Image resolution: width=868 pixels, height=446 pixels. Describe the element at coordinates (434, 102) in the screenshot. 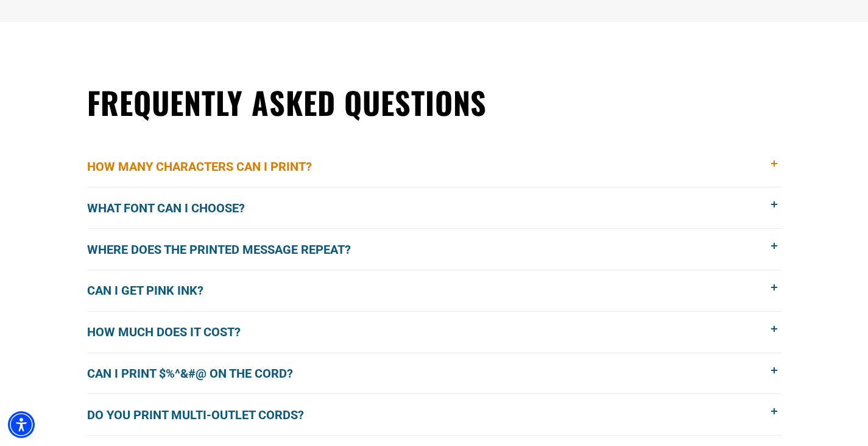

I see `h2: Frequently Asked Questions` at that location.